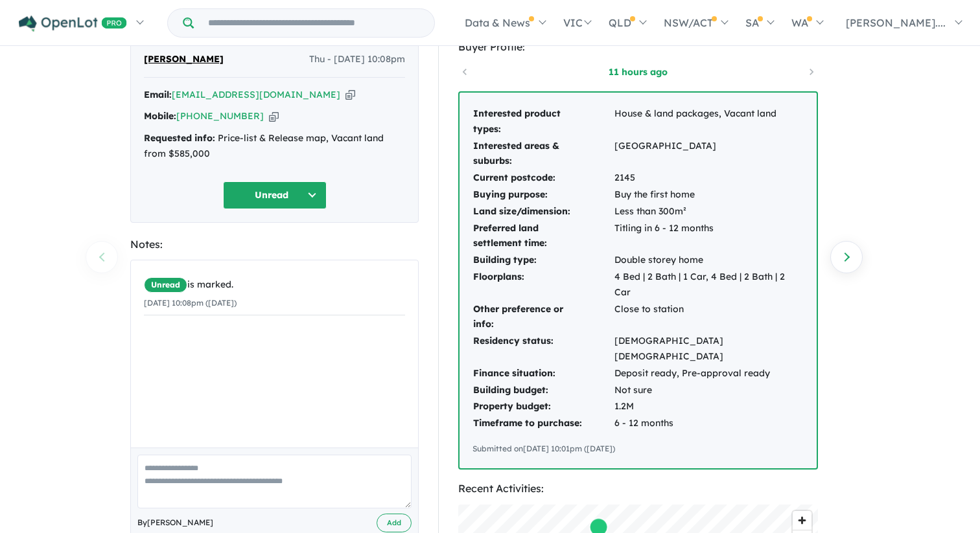 The width and height of the screenshot is (980, 533). What do you see at coordinates (708, 317) in the screenshot?
I see `td: Close to station` at bounding box center [708, 317].